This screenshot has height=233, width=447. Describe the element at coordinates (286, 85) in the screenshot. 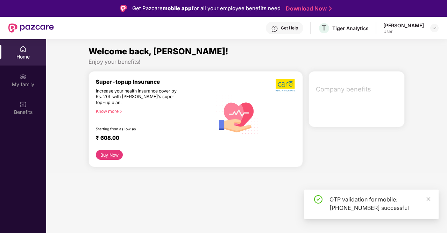

I see `img: b5dec4f62d2307b9de63beb79f102df3.png` at that location.